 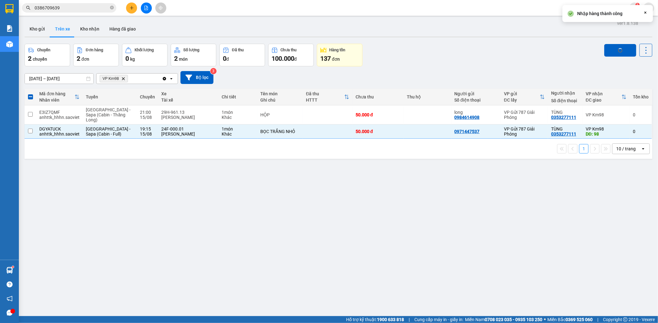 I want to click on div: Số điện thoại, so click(x=476, y=100).